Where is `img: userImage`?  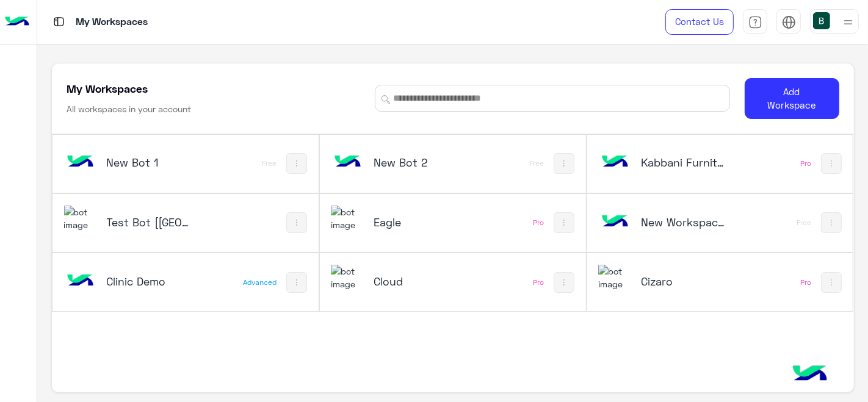
img: userImage is located at coordinates (821, 21).